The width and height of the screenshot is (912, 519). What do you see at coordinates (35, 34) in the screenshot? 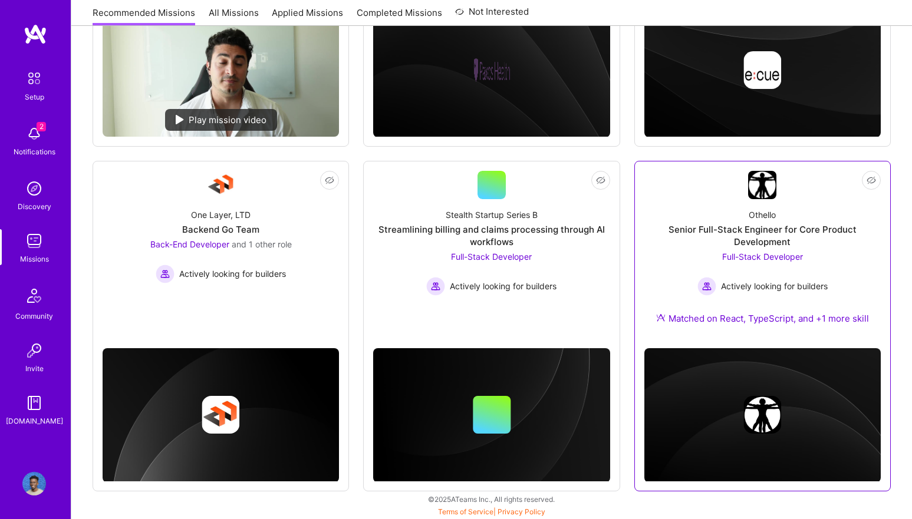
I see `img: logo` at bounding box center [35, 34].